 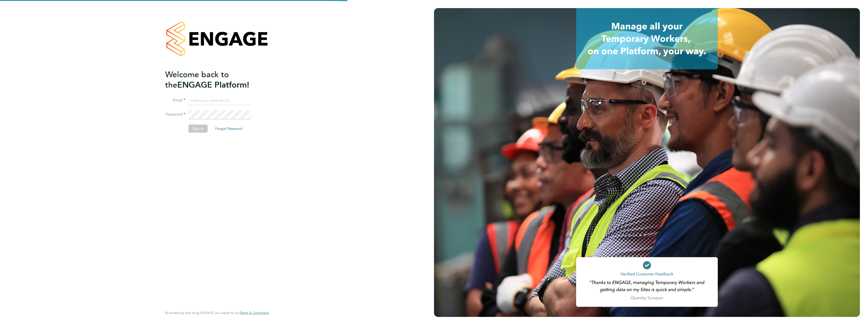 What do you see at coordinates (198, 129) in the screenshot?
I see `button: Sign In` at bounding box center [198, 129].